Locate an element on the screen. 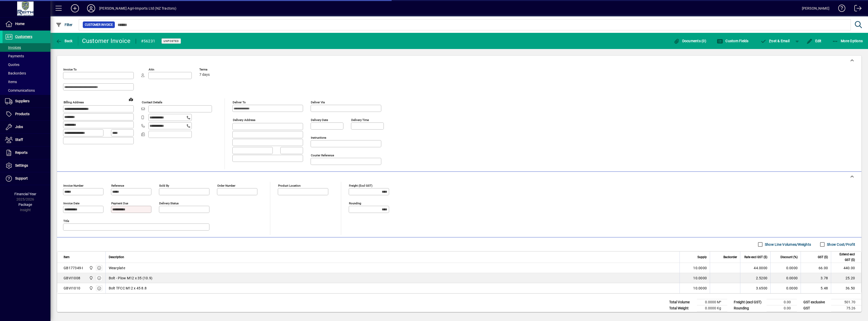 The image size is (868, 321). a: Home is located at coordinates (26, 24).